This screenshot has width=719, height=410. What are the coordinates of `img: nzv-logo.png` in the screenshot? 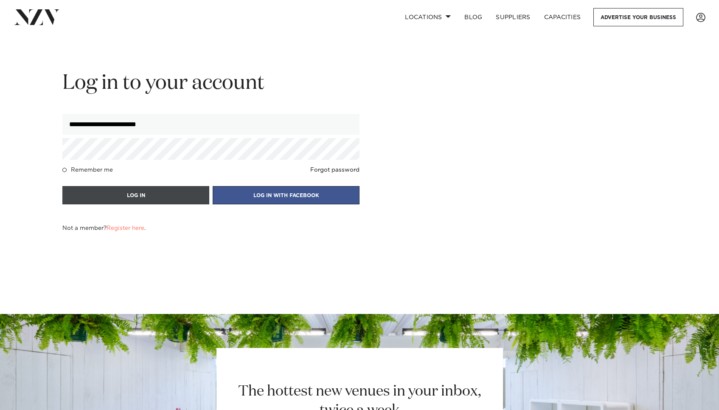 It's located at (37, 17).